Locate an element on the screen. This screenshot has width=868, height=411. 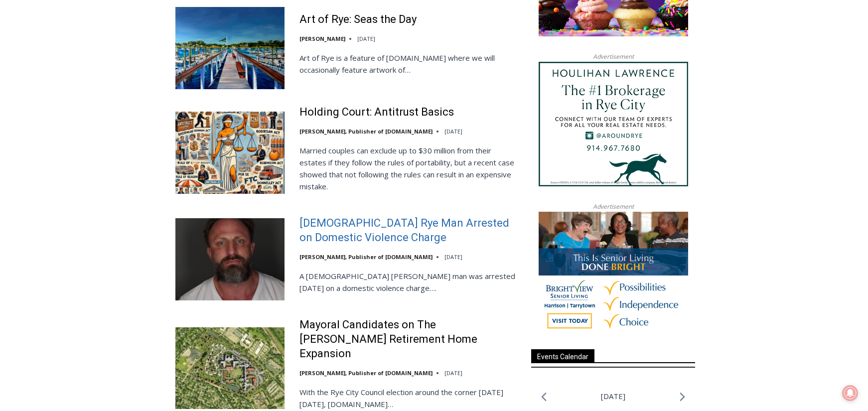
a: Brightview Senior Living is located at coordinates (614, 274).